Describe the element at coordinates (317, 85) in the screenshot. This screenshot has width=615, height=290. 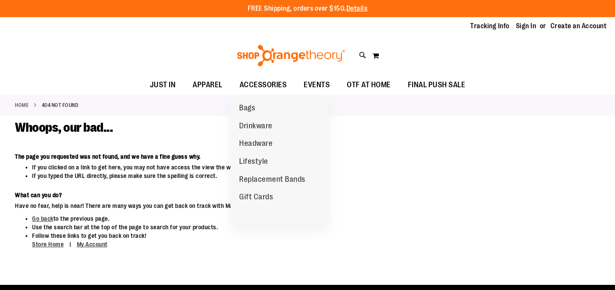
I see `span: EVENTS` at that location.